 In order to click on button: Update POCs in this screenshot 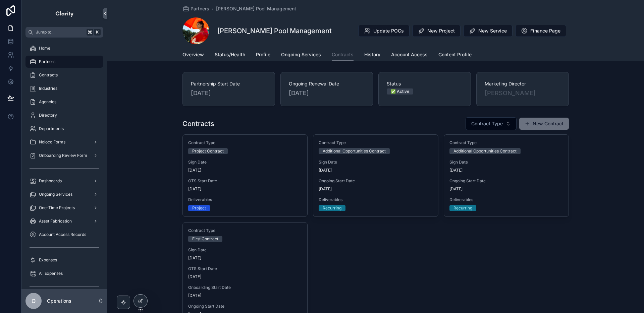, I will do `click(384, 31)`.